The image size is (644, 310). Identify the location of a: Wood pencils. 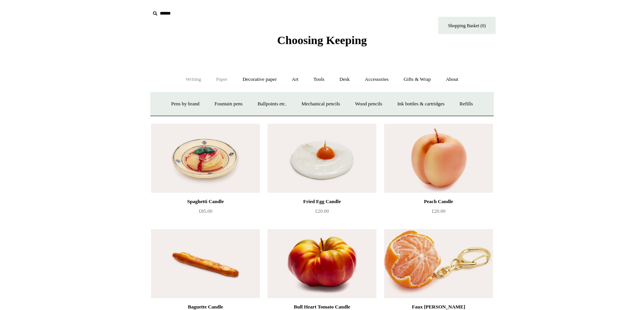
(368, 104).